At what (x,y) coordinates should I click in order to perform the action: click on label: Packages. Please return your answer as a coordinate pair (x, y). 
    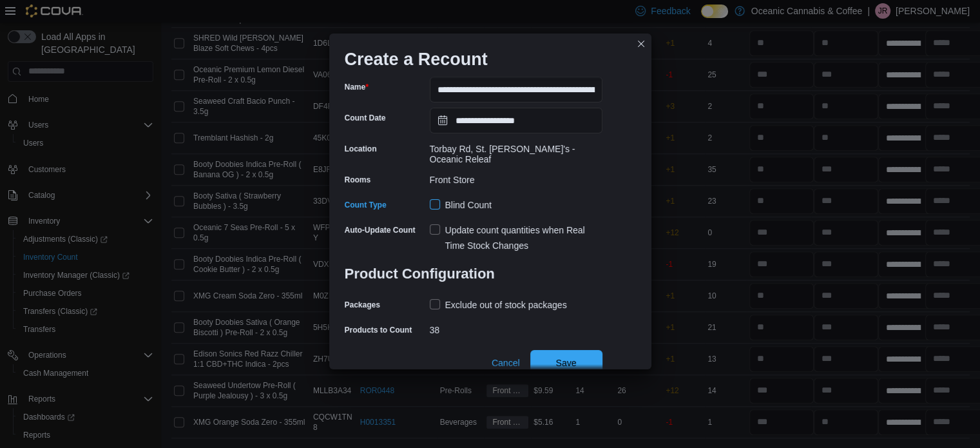
    Looking at the image, I should click on (362, 305).